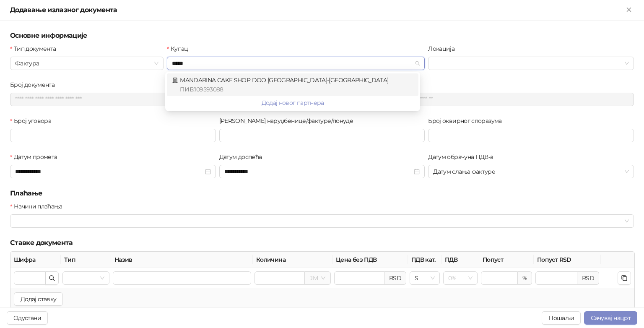 This screenshot has width=644, height=328. What do you see at coordinates (243, 157) in the screenshot?
I see `label: Датум доспећа` at bounding box center [243, 157].